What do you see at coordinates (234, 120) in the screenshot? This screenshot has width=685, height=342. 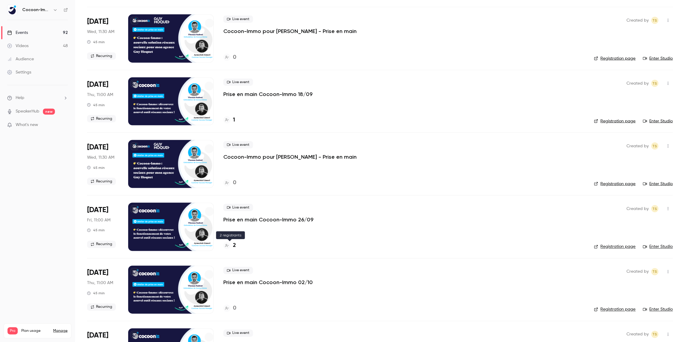 I see `h4: 1` at bounding box center [234, 120].